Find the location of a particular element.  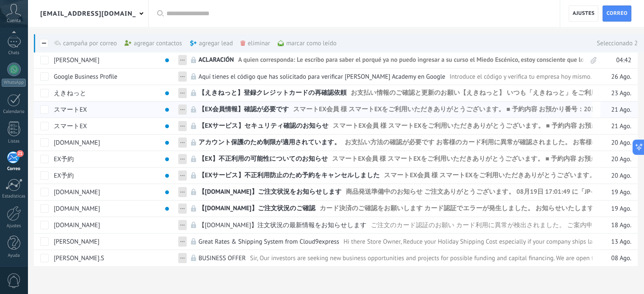

a: Ajustes is located at coordinates (583, 13).